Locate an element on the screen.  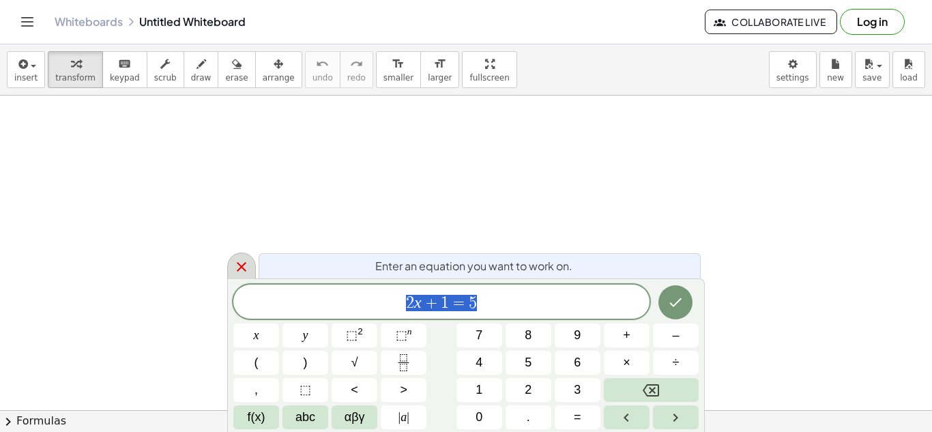
button: 3 is located at coordinates (577, 390).